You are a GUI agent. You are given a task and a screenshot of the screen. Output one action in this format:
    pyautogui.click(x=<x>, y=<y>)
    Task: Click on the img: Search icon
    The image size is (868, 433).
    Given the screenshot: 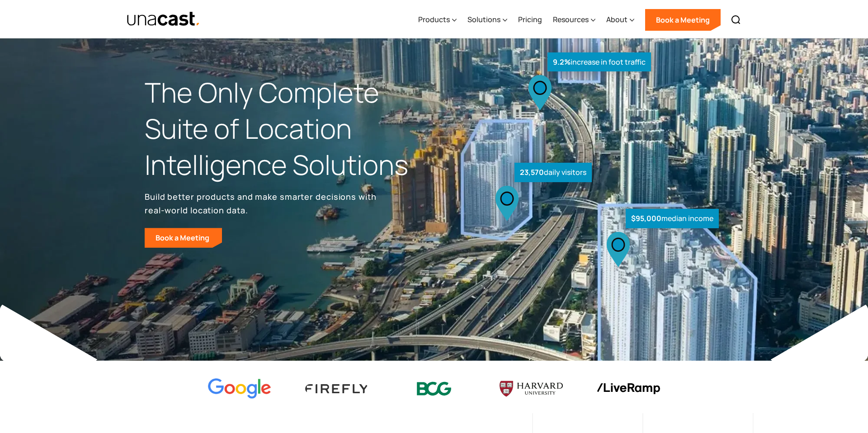 What is the action you would take?
    pyautogui.click(x=736, y=20)
    